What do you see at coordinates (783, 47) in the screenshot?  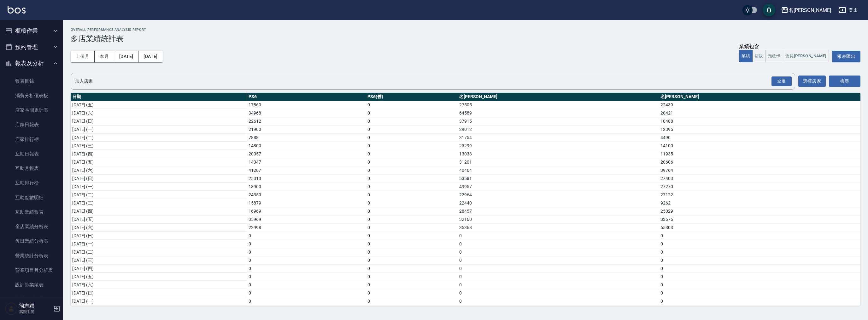 I see `div: 業績包含` at bounding box center [783, 47].